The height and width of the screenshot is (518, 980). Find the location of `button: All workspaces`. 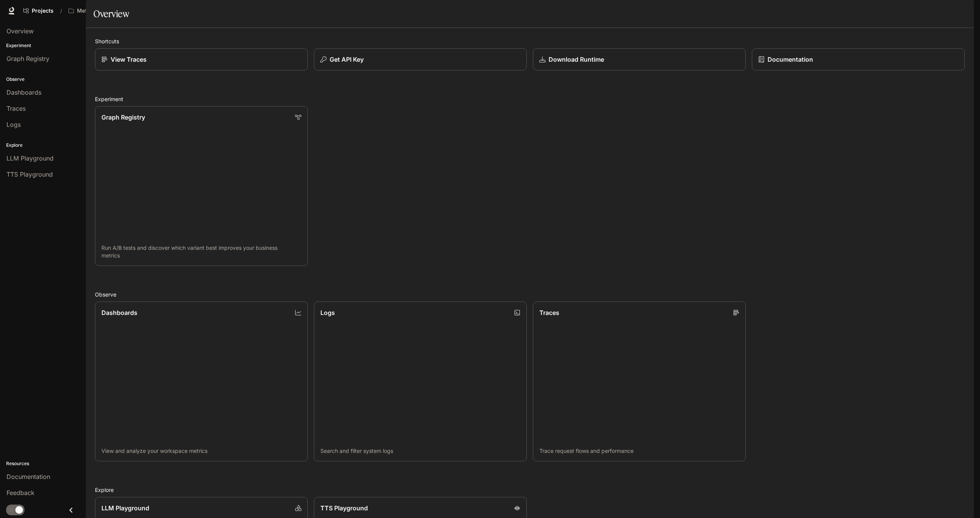

button: All workspaces is located at coordinates (95, 10).